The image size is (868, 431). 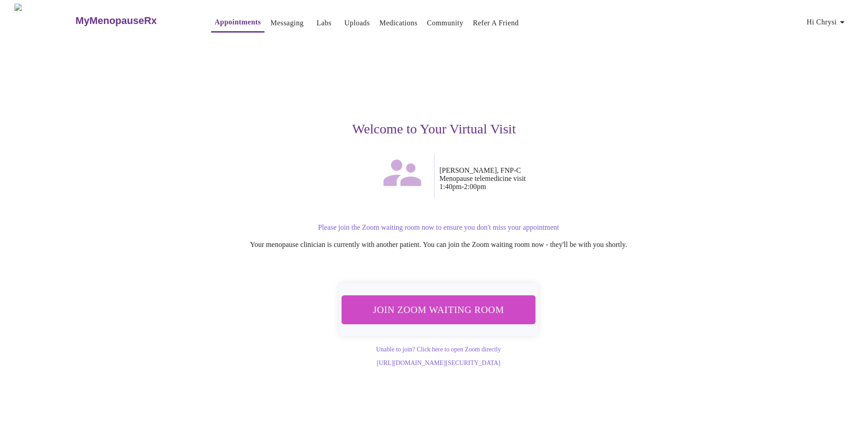 What do you see at coordinates (324, 23) in the screenshot?
I see `button: Labs` at bounding box center [324, 23].